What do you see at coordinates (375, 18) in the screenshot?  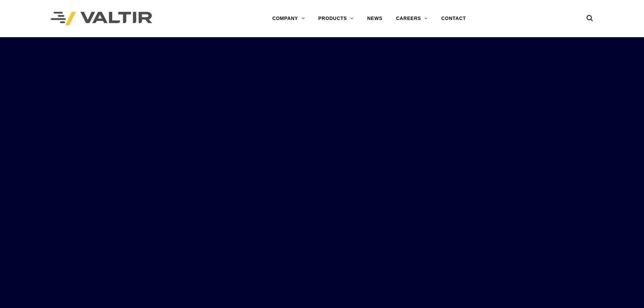 I see `a: NEWS` at bounding box center [375, 18].